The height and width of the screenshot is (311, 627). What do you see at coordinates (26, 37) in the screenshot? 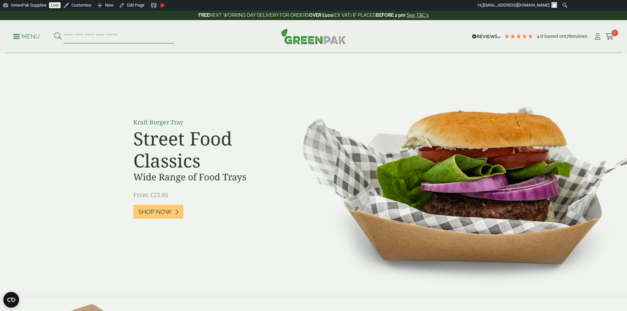
I see `p: Menu` at bounding box center [26, 37].